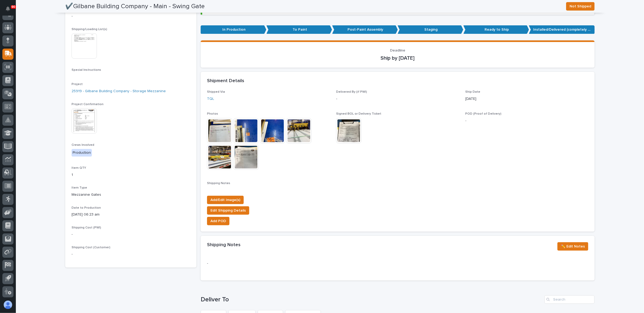 Image resolution: width=644 pixels, height=313 pixels. What do you see at coordinates (87, 70) in the screenshot?
I see `span: Special Instructions` at bounding box center [87, 70].